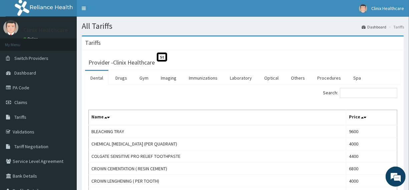 This screenshot has height=190, width=409. I want to click on span: Switch Providers, so click(31, 58).